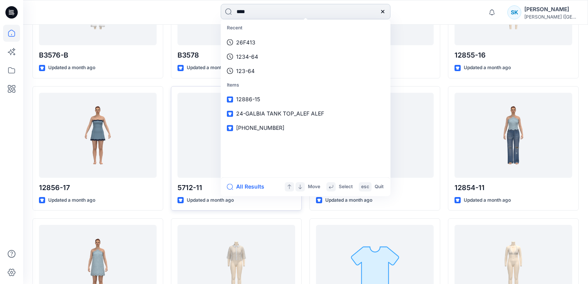 This screenshot has width=588, height=284. I want to click on p: Quit, so click(379, 186).